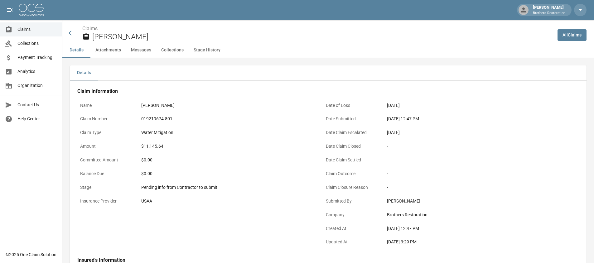 This screenshot has height=263, width=594. I want to click on p: Updated At, so click(351, 242).